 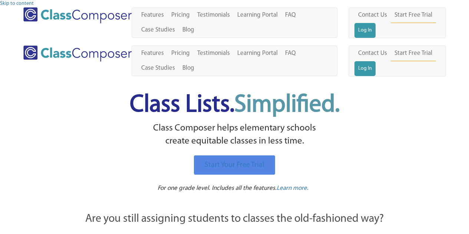 I want to click on span: For one grade level. Includes all the features., so click(x=217, y=188).